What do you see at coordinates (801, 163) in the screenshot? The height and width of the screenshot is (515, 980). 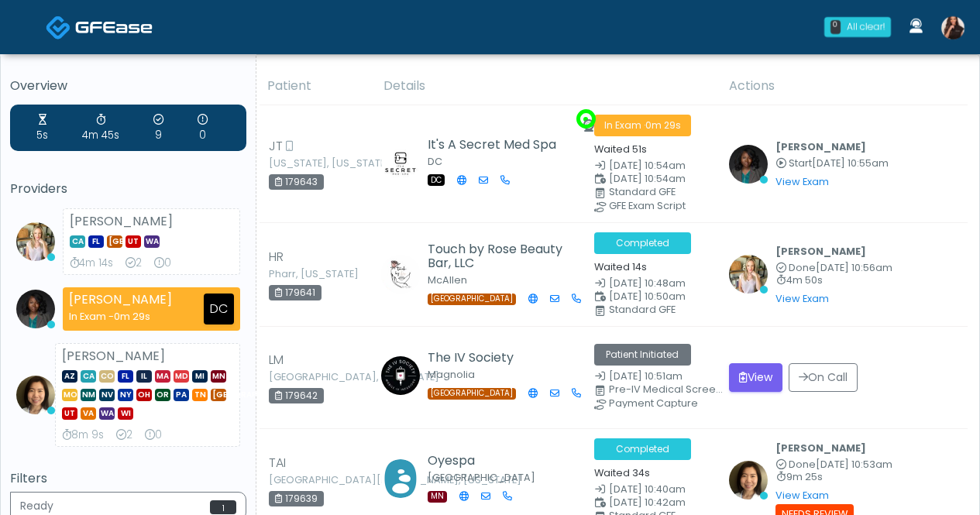 I see `span: Start` at bounding box center [801, 163].